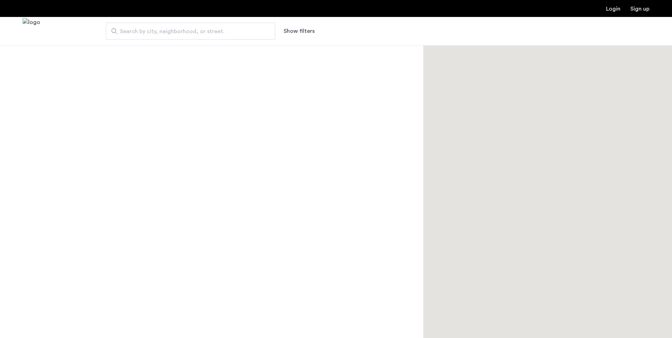 This screenshot has width=672, height=338. What do you see at coordinates (640, 9) in the screenshot?
I see `a: Registration` at bounding box center [640, 9].